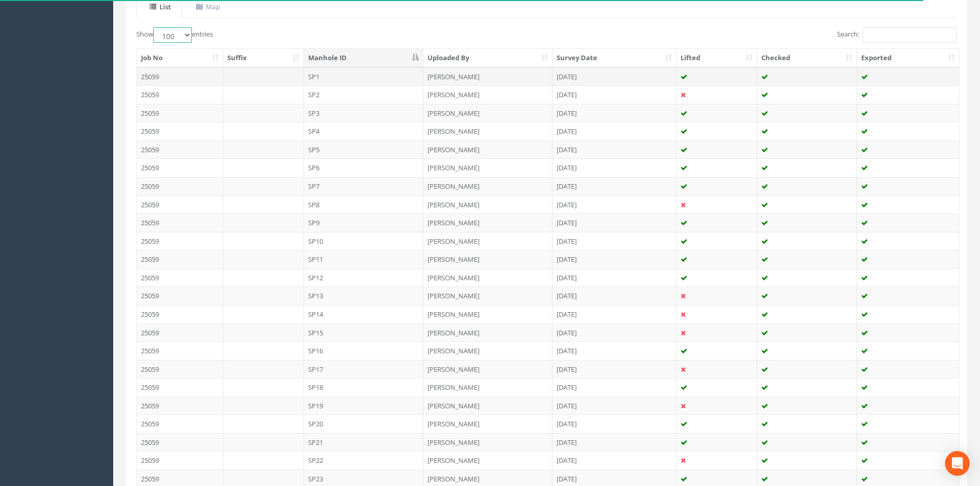 The height and width of the screenshot is (486, 980). I want to click on label: Show entries, so click(174, 35).